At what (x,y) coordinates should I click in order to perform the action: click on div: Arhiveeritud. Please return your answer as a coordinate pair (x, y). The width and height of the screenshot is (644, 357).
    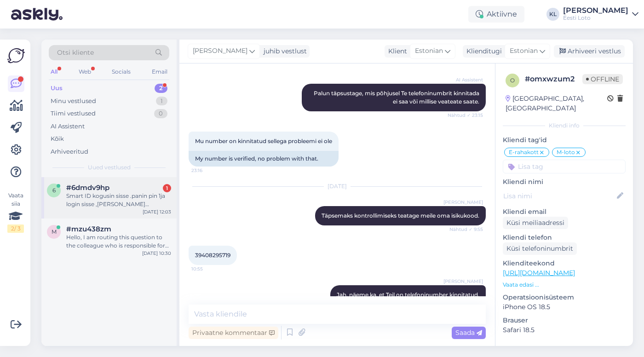
    Looking at the image, I should click on (69, 152).